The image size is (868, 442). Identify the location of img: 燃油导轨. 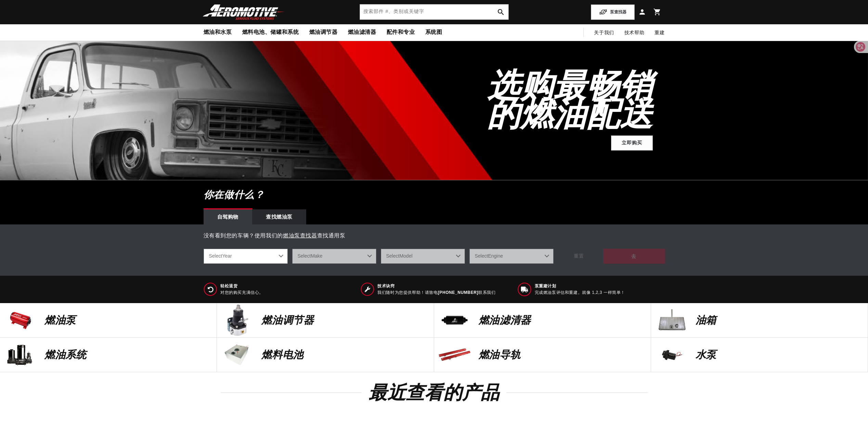
(455, 355).